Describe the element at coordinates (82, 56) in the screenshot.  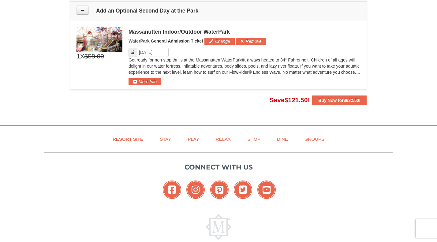
I see `span: X` at that location.